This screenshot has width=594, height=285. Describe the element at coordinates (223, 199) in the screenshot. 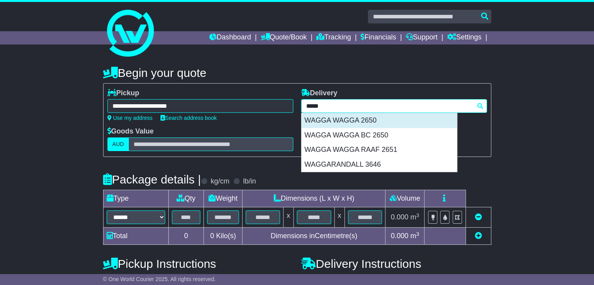

I see `td: Weight` at that location.